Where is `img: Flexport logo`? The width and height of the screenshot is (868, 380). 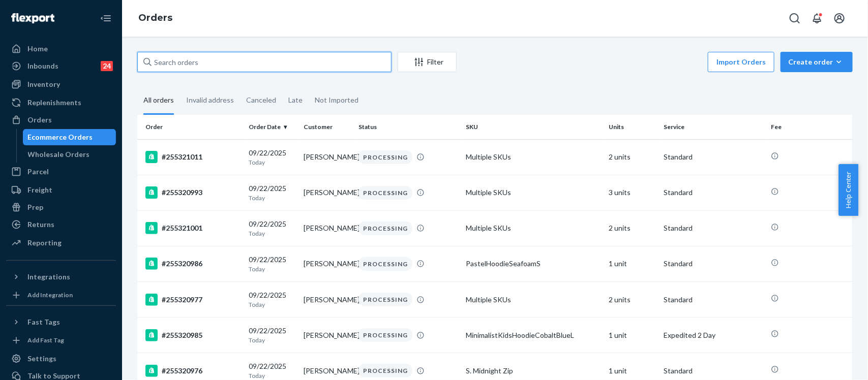
img: Flexport logo is located at coordinates (33, 19).